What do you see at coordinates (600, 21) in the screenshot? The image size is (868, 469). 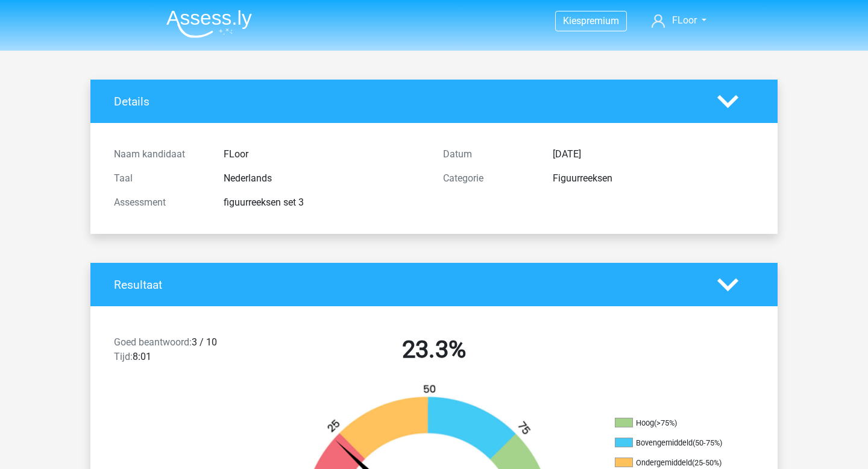 I see `span: premium` at bounding box center [600, 21].